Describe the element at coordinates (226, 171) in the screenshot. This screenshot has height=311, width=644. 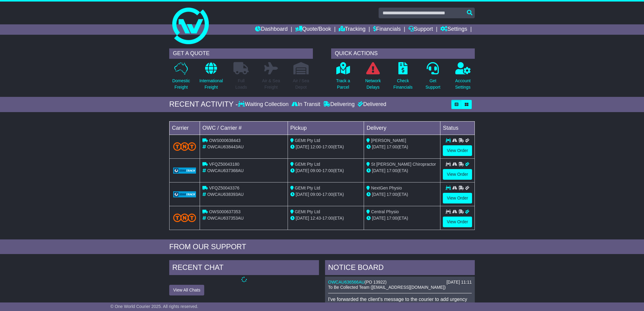
I see `span: OWCAU637368AU` at that location.